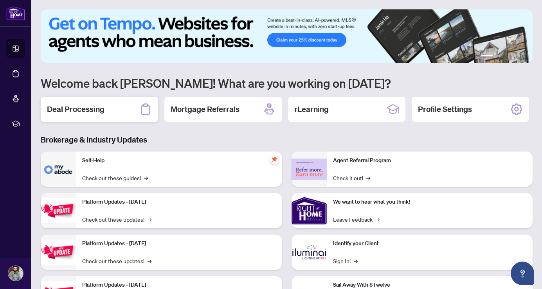 This screenshot has height=289, width=542. Describe the element at coordinates (523, 273) in the screenshot. I see `button: Open asap` at that location.